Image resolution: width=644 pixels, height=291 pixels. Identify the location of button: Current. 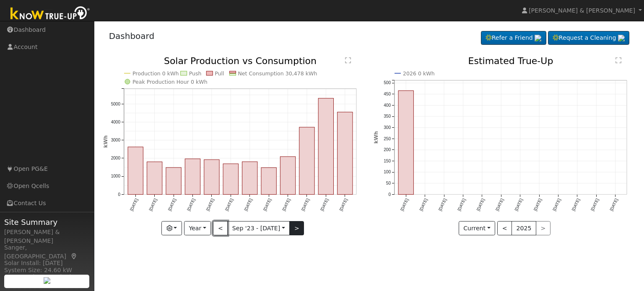
(477, 229).